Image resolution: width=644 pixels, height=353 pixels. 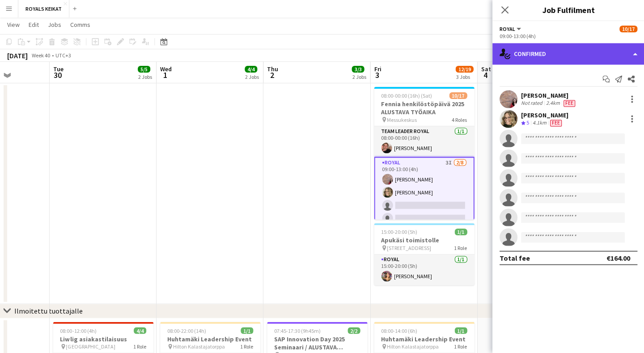 I want to click on h3: Fennia henkilöstöpäivä 2025 ALUSTAVA TYÖAIKA, so click(x=424, y=108).